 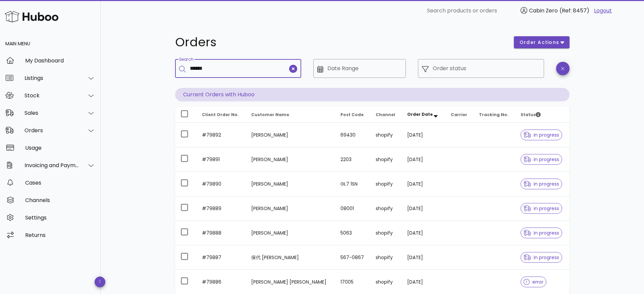 I want to click on span: Order Date, so click(x=420, y=114).